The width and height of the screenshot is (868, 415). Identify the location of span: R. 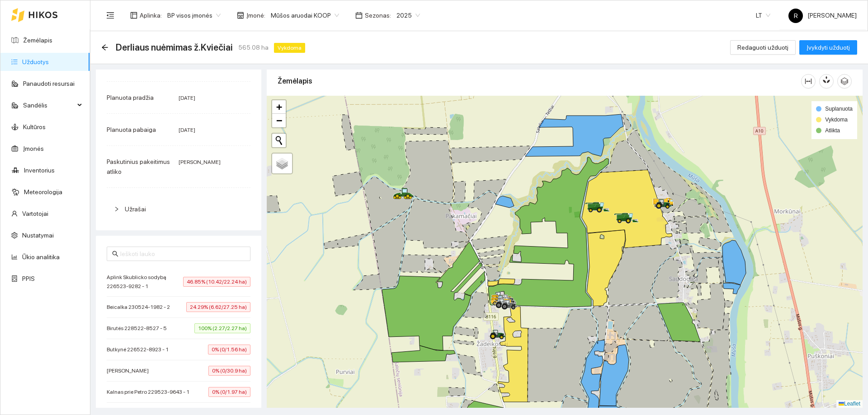
(796, 16).